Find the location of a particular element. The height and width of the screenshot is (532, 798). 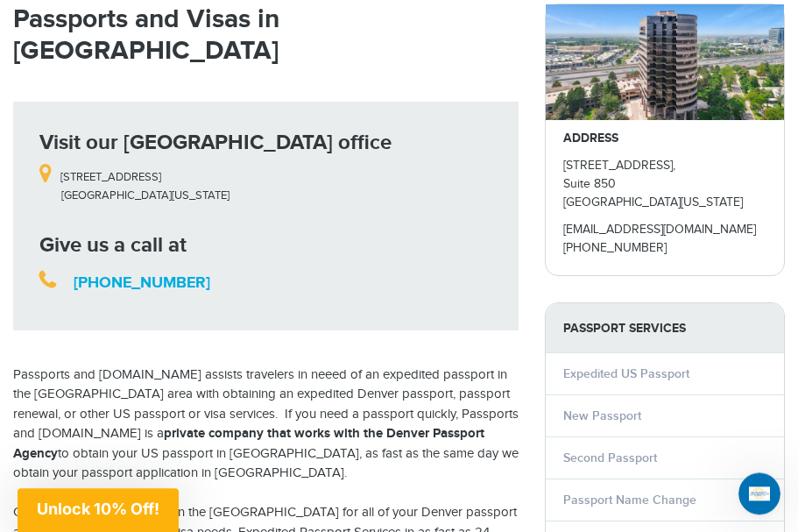

strong: private company that works with the Denver Passport Agency is located at coordinates (249, 443).